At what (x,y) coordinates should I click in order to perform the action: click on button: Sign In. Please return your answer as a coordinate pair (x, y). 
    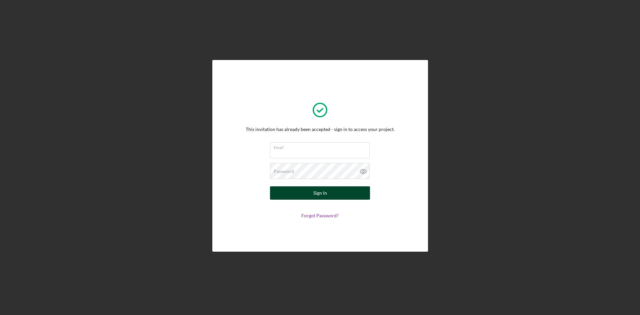
    Looking at the image, I should click on (320, 193).